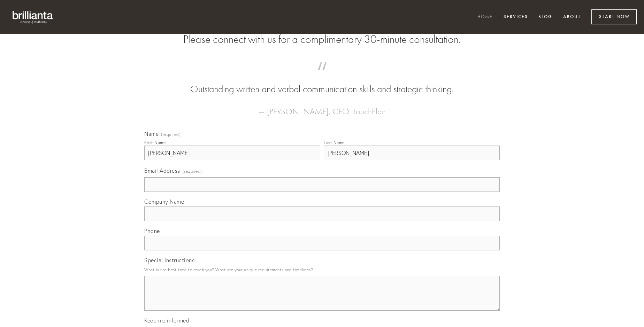 The width and height of the screenshot is (644, 327). What do you see at coordinates (152, 134) in the screenshot?
I see `span: Name` at bounding box center [152, 134].